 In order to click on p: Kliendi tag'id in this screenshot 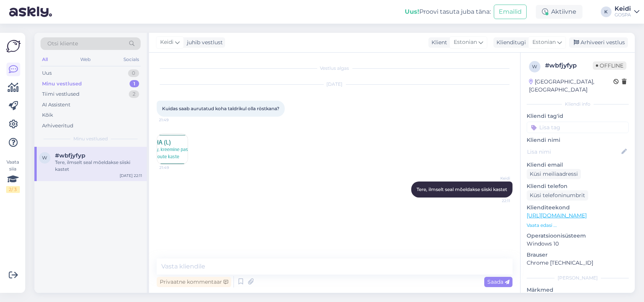, I will do `click(577, 116)`.